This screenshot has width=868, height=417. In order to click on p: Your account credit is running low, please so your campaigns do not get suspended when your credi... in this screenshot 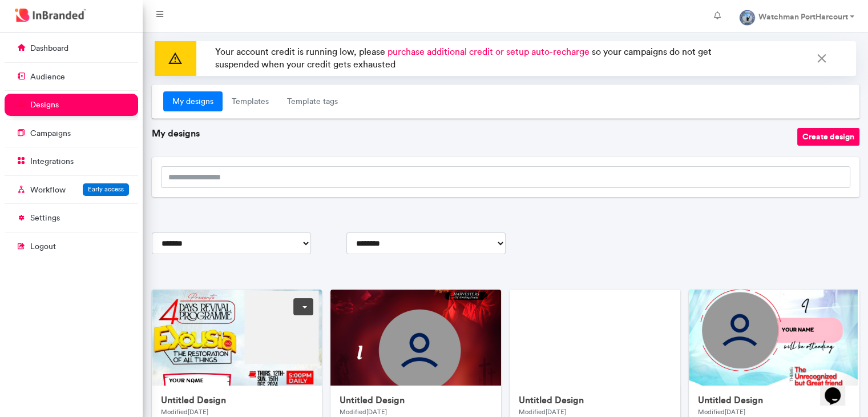, I will do `click(484, 58)`.